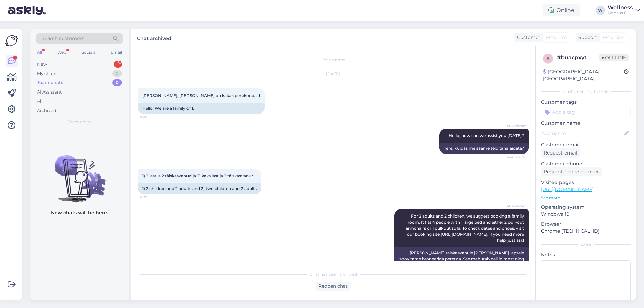 The image size is (644, 308). What do you see at coordinates (117, 64) in the screenshot?
I see `div: 1` at bounding box center [117, 64].